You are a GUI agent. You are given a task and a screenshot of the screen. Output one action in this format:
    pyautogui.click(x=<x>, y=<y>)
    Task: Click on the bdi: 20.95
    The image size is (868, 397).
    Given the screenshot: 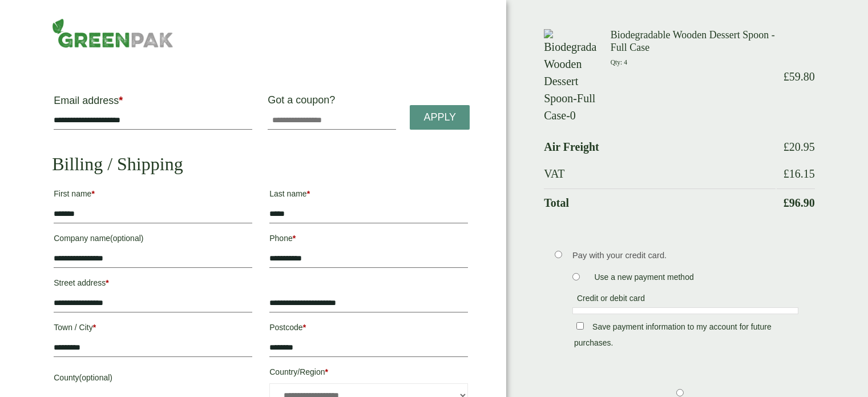 What is the action you would take?
    pyautogui.click(x=798, y=147)
    